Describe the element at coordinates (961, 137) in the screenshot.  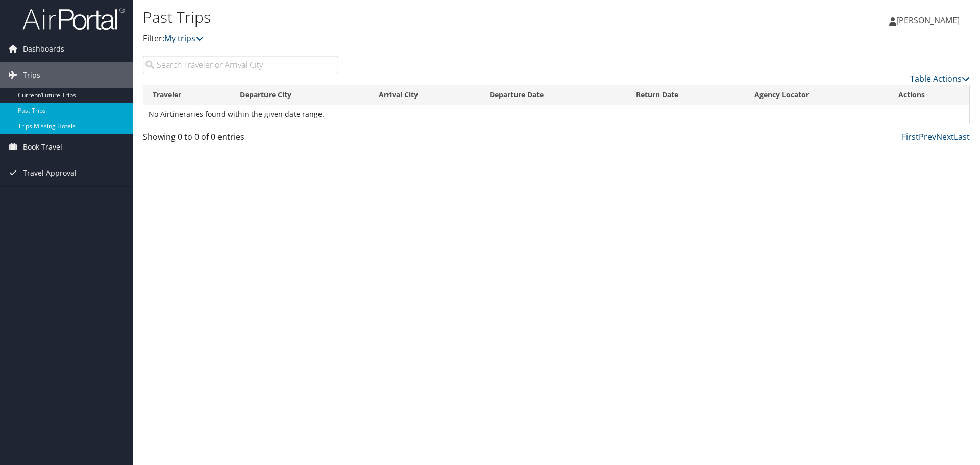
I see `a: Last` at that location.